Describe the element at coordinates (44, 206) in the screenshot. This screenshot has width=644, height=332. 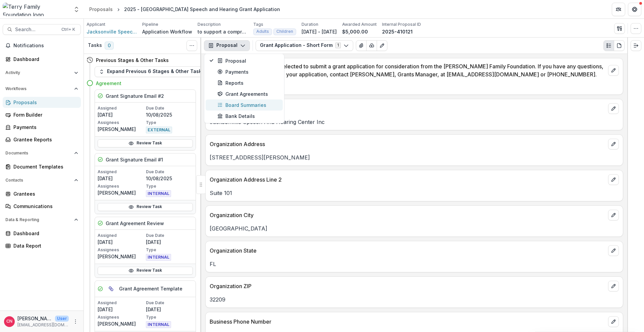
I see `div: Communications` at that location.